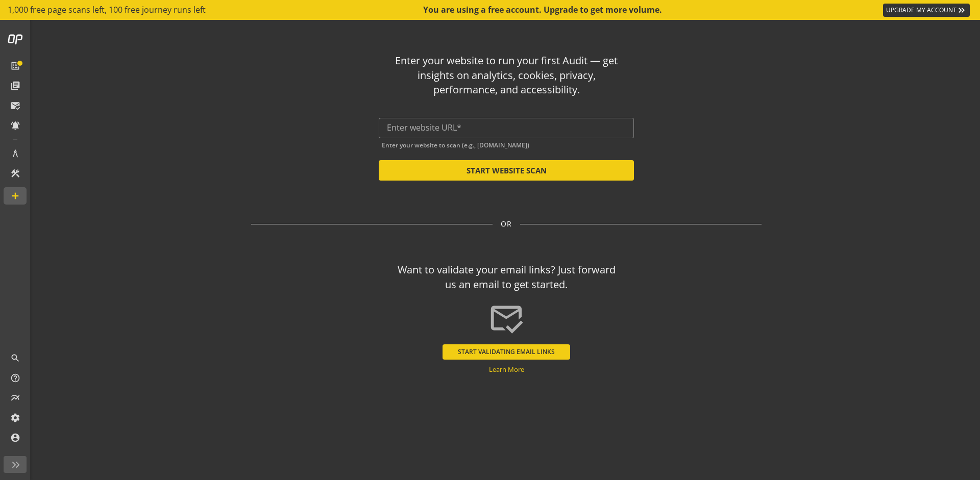 This screenshot has width=980, height=480. What do you see at coordinates (506, 128) in the screenshot?
I see `input: Enter website URL*` at bounding box center [506, 128].